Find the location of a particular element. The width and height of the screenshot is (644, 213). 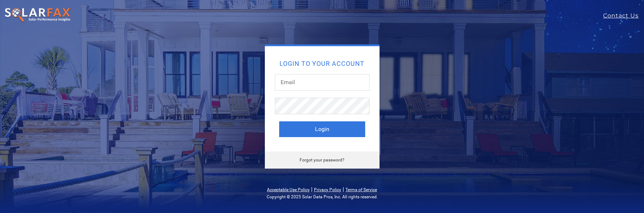

a: Acceptable Use Policy is located at coordinates (288, 190).